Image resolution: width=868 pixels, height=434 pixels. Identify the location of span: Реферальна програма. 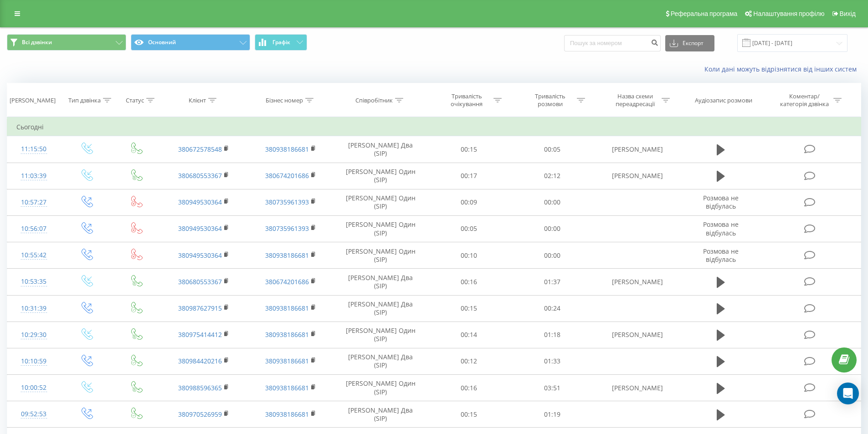
(704, 14).